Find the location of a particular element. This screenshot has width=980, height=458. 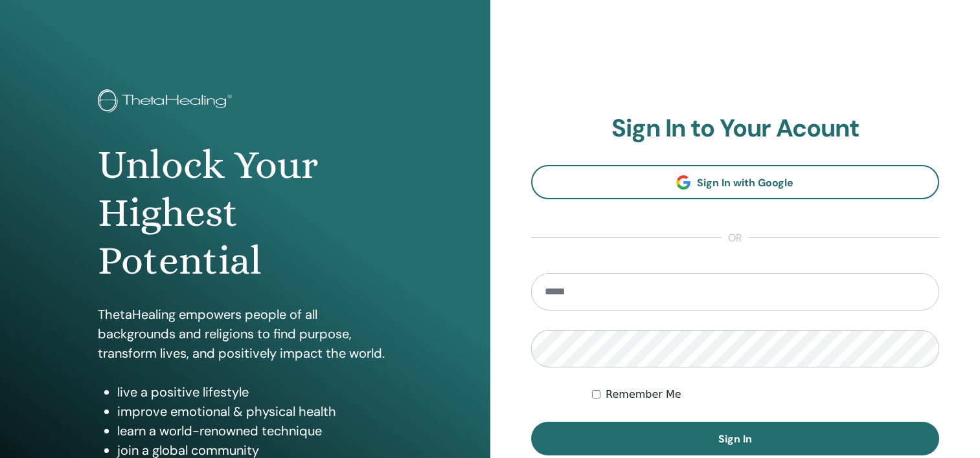

label: Remember Me is located at coordinates (643, 395).